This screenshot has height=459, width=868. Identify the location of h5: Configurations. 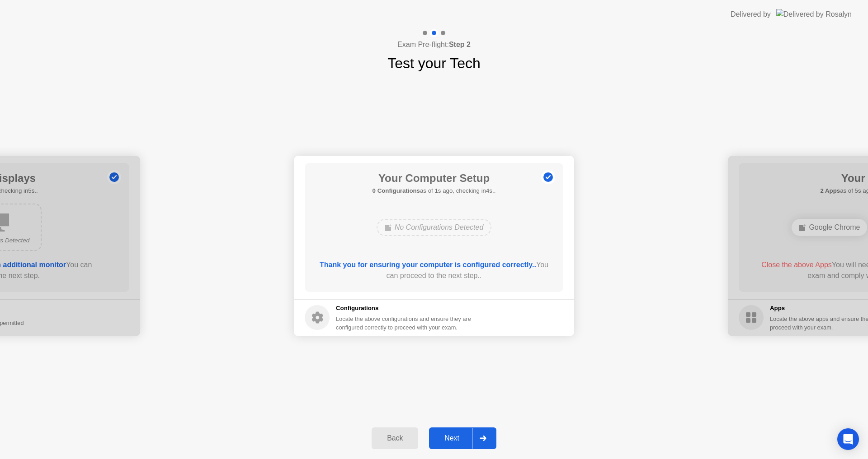
(404, 309).